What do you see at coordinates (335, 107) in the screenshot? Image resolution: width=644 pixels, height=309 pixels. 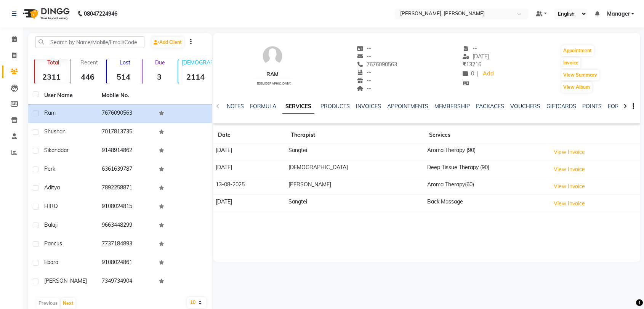 I see `a: PRODUCTS` at bounding box center [335, 107].